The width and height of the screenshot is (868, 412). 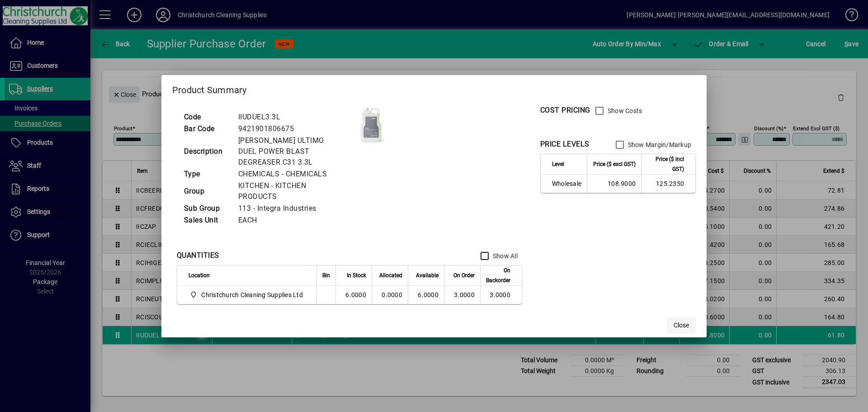 What do you see at coordinates (294, 208) in the screenshot?
I see `td: 113 - Integra Industries` at bounding box center [294, 208].